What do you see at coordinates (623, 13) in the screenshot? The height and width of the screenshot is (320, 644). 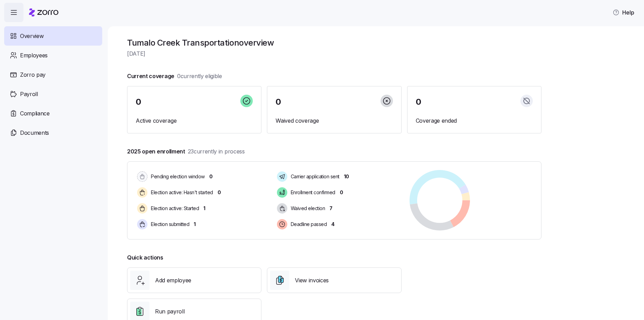 I see `button: Help` at bounding box center [623, 13].